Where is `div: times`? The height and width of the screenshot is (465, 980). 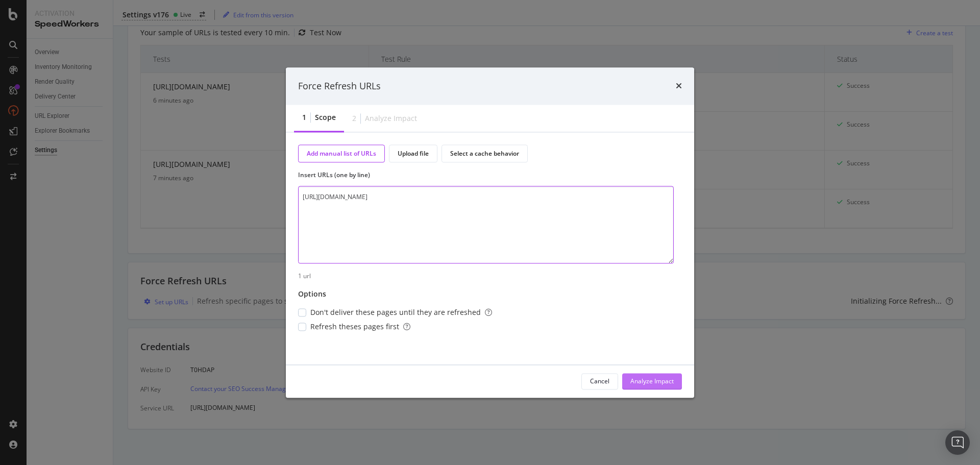 div: times is located at coordinates (679, 86).